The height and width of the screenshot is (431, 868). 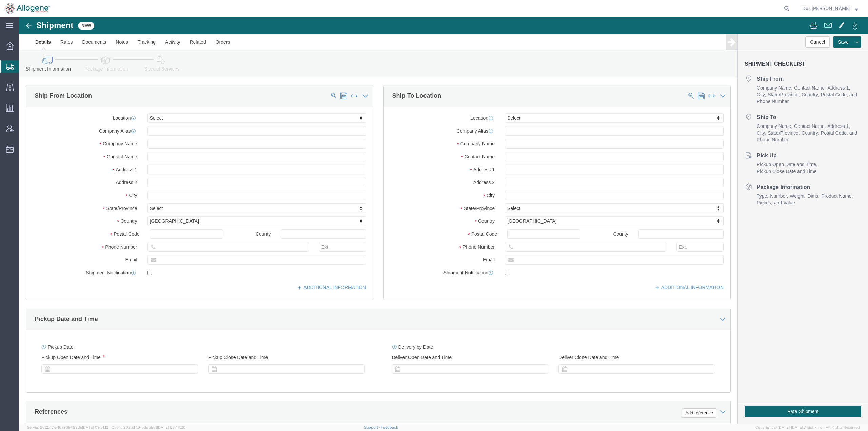 I want to click on span: Server: 2025.17.0-16a969492de, so click(x=68, y=427).